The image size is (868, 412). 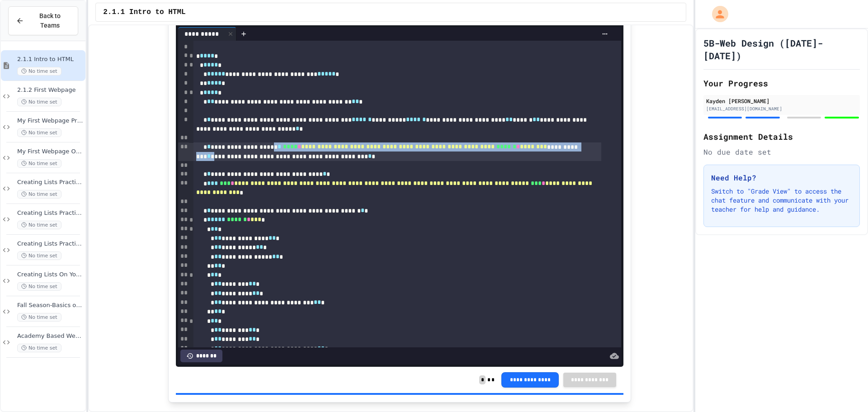 I want to click on span: Fall Season-Basics of HTML Web Page Assignment, so click(x=50, y=305).